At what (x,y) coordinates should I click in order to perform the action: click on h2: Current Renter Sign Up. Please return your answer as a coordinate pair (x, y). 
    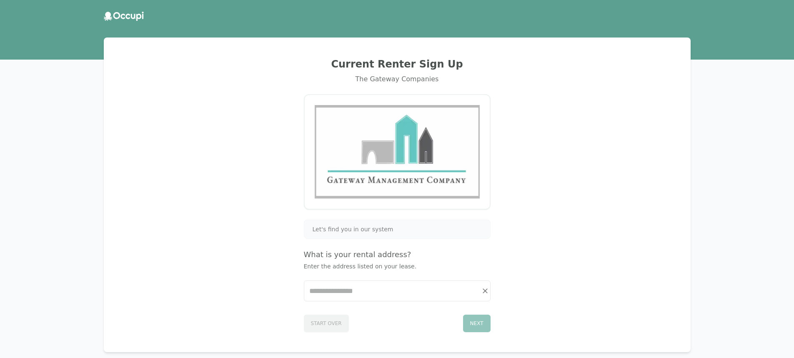
    Looking at the image, I should click on (397, 64).